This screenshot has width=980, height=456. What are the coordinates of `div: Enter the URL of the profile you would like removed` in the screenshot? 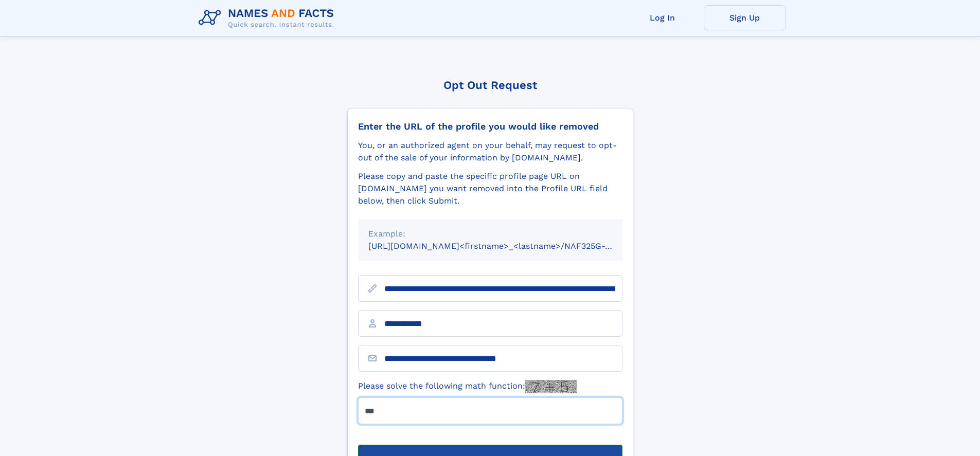 It's located at (490, 126).